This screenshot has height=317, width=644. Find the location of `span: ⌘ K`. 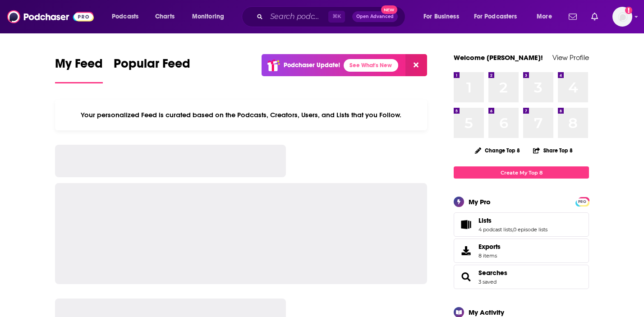

span: ⌘ K is located at coordinates (336, 16).